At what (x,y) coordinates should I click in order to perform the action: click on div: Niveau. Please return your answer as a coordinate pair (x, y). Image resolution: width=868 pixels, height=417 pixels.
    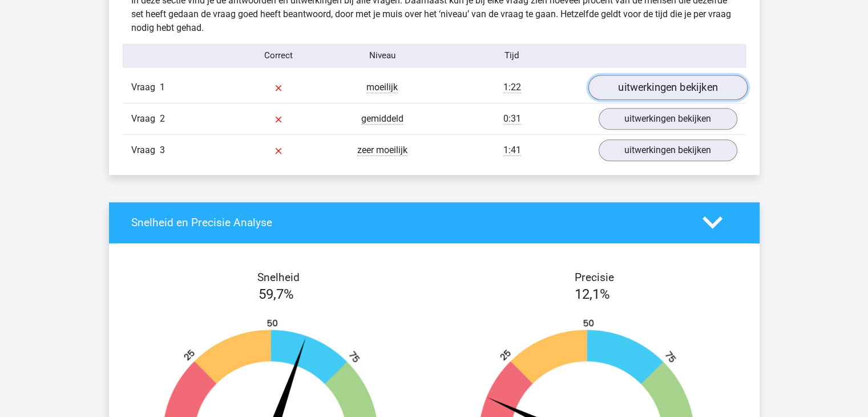
    Looking at the image, I should click on (382, 55).